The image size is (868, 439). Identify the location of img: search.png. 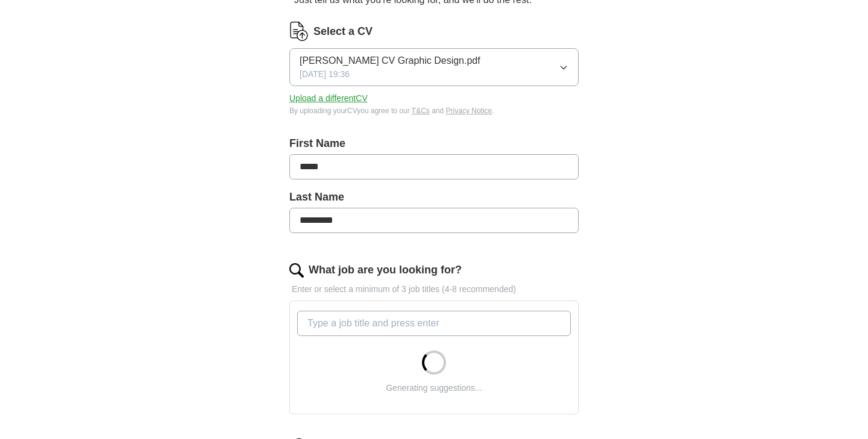
(296, 271).